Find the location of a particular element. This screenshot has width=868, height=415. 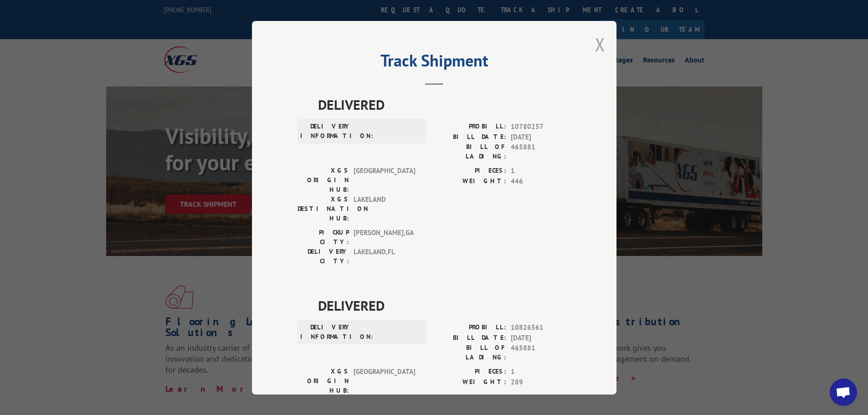

span: 10780257 is located at coordinates (541, 126).